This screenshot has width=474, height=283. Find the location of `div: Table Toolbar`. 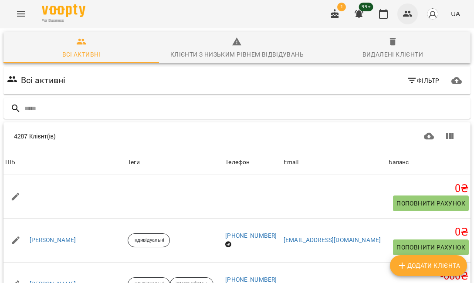

div: Table Toolbar is located at coordinates (237, 136).